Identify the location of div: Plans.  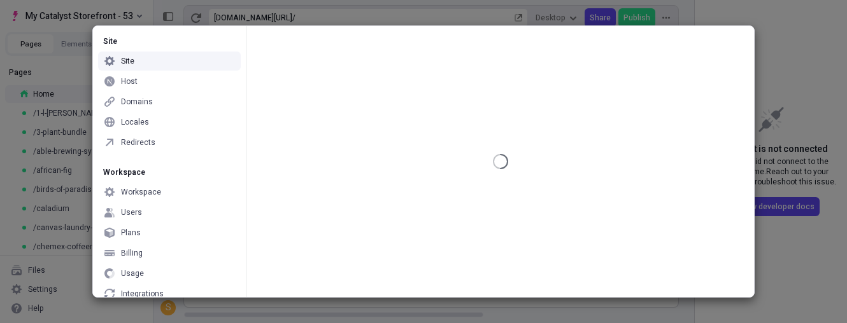
(131, 233).